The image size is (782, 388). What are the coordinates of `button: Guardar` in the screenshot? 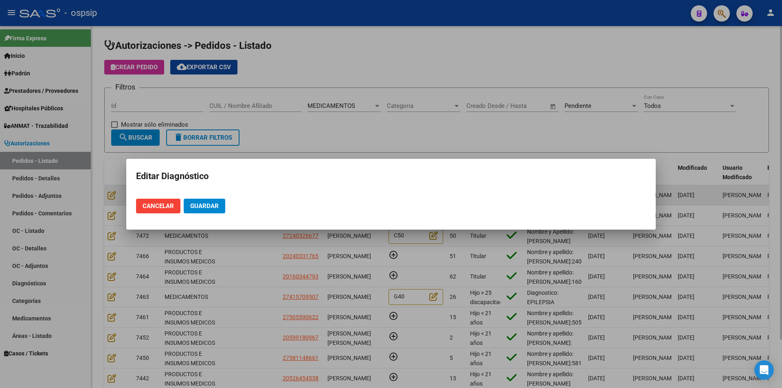 It's located at (204, 206).